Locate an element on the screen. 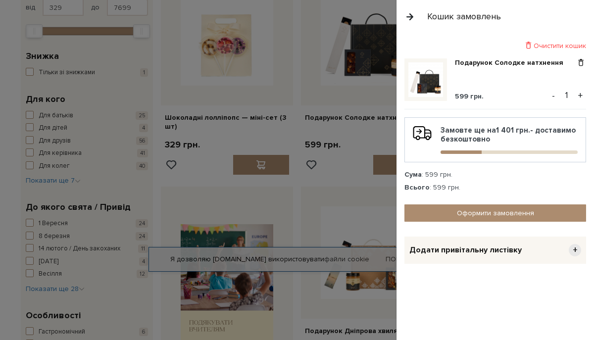 The height and width of the screenshot is (340, 594). span: Додати привітальну листівку is located at coordinates (465, 250).